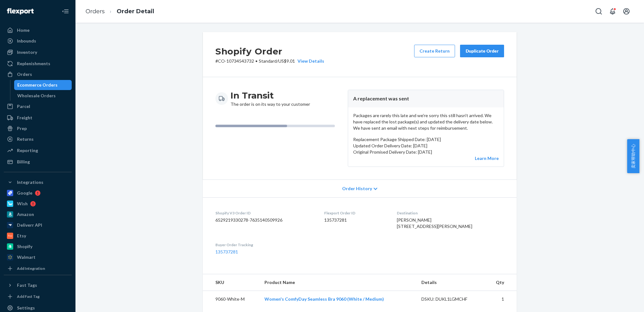 This screenshot has height=312, width=644. Describe the element at coordinates (38, 225) in the screenshot. I see `a: Deliverr API` at that location.